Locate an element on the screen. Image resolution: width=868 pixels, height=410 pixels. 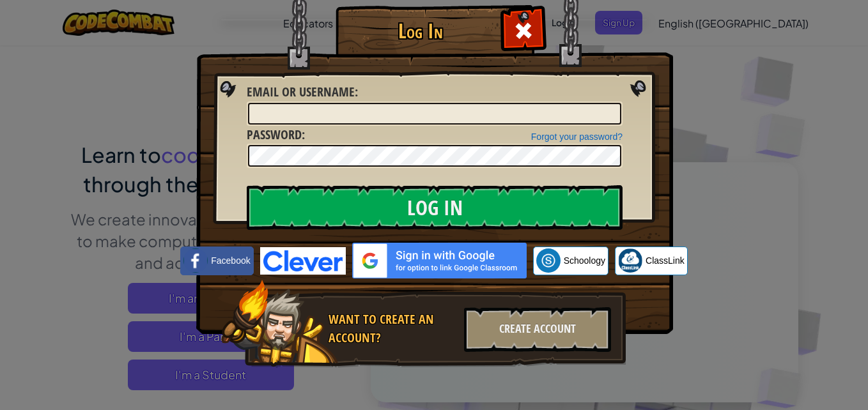
a: Forgot your password? is located at coordinates (577, 137).